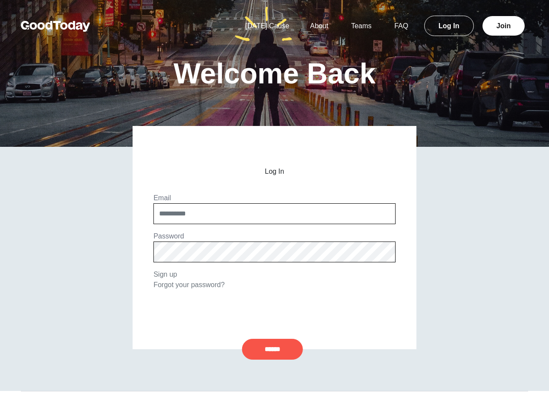 The width and height of the screenshot is (549, 417). What do you see at coordinates (319, 26) in the screenshot?
I see `a: About` at bounding box center [319, 26].